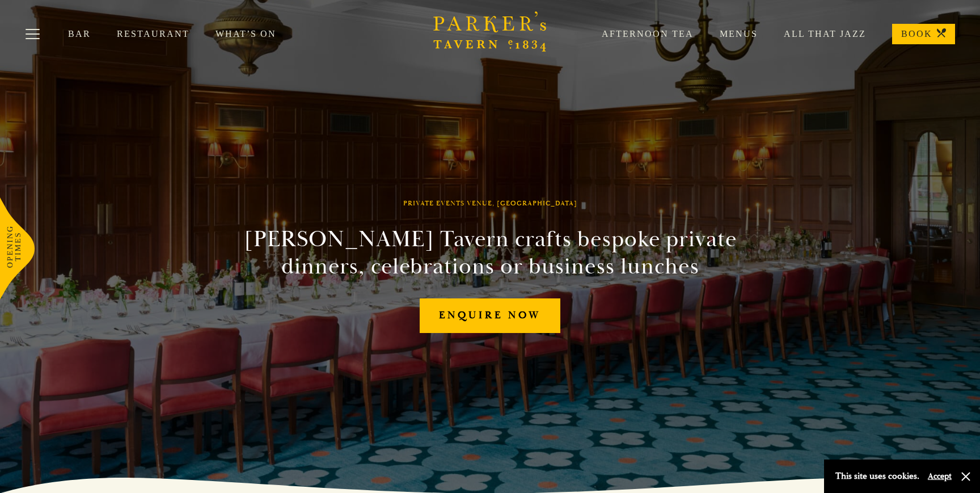  I want to click on p: This site uses cookies., so click(877, 476).